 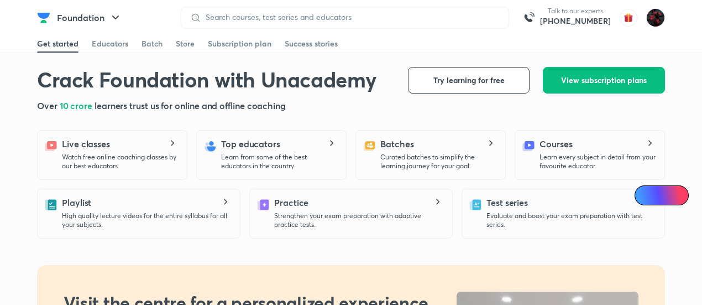 I want to click on span: learners trust us for online and offline coaching, so click(x=190, y=105).